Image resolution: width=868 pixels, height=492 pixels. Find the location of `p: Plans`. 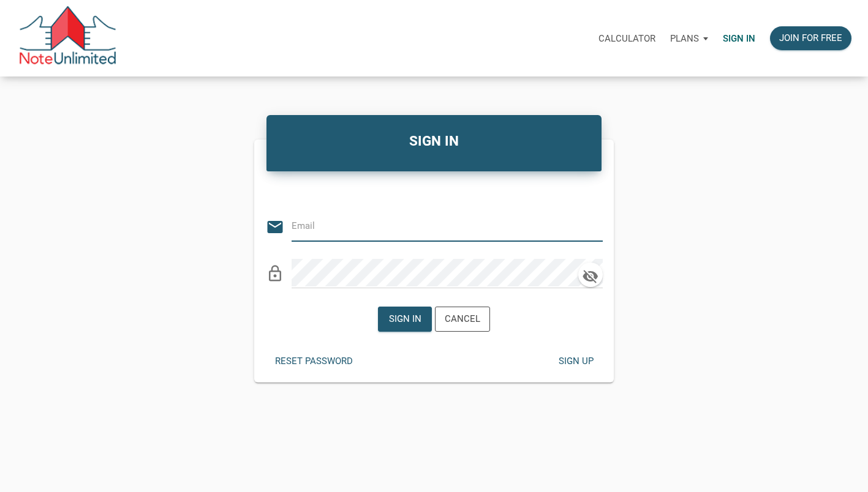

p: Plans is located at coordinates (684, 39).